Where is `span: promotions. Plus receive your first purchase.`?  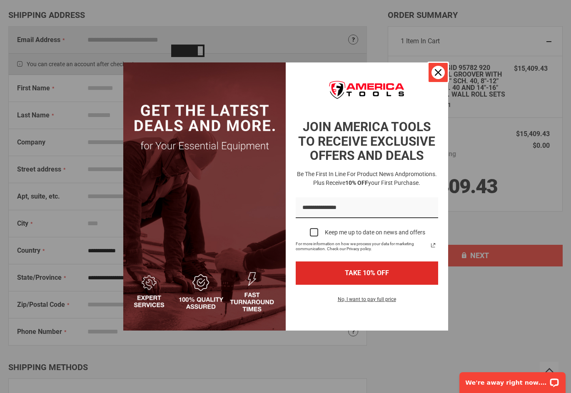
span: promotions. Plus receive your first purchase. is located at coordinates (375, 178).